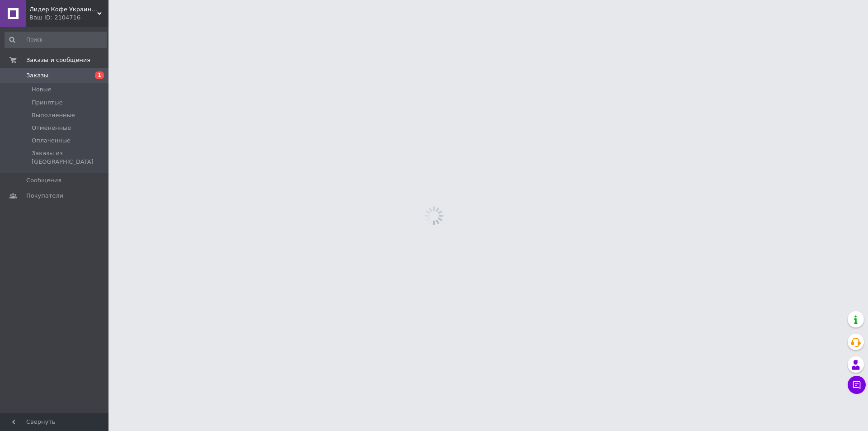 The width and height of the screenshot is (868, 431). I want to click on span: Выполненные, so click(54, 115).